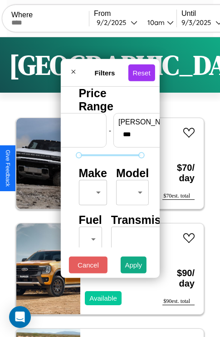 The image size is (220, 337). Describe the element at coordinates (90, 220) in the screenshot. I see `h4: Fuel` at that location.